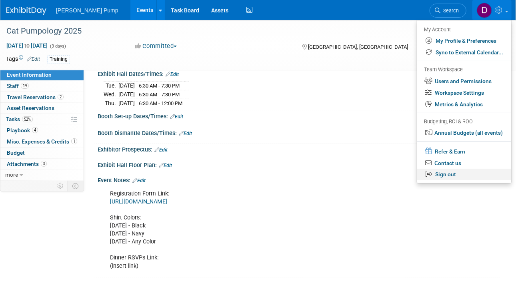  I want to click on a: Contact us, so click(464, 163).